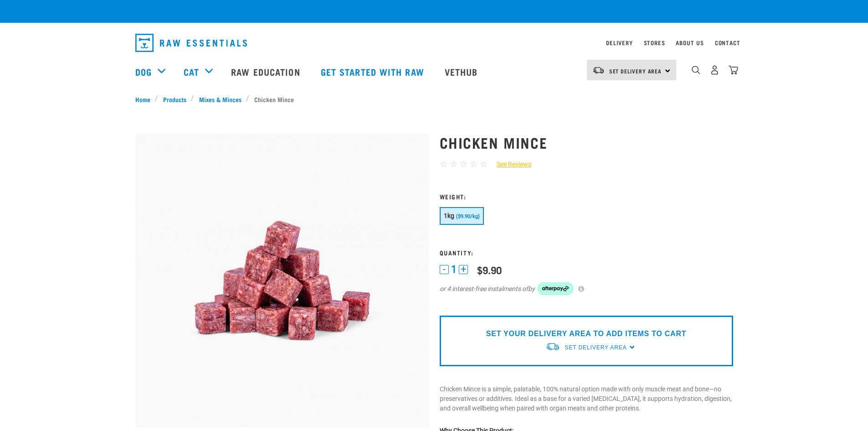  Describe the element at coordinates (619, 43) in the screenshot. I see `a: Delivery` at that location.